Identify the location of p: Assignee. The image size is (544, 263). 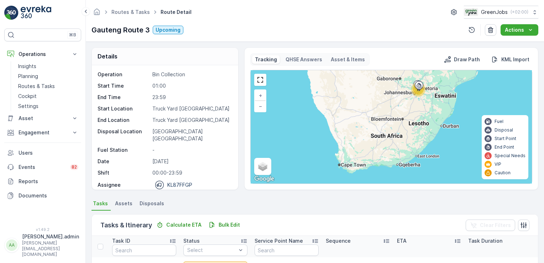
(109, 185).